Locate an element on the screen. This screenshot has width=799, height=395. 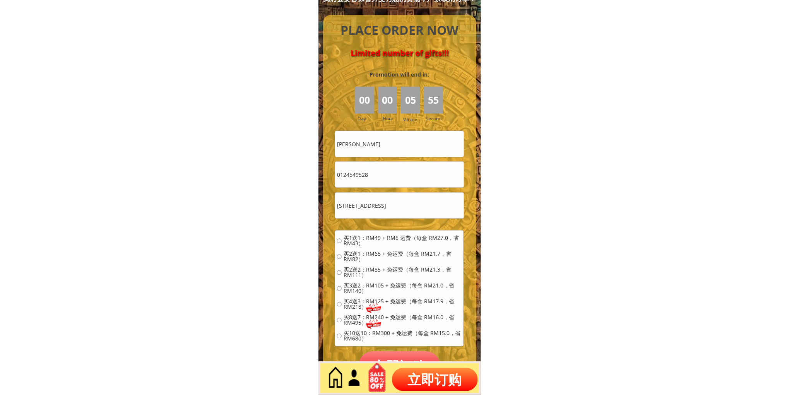
span: 买1送1：RM49 + RM5 运费（每盒 RM27.0，省 RM43） is located at coordinates (402, 241).